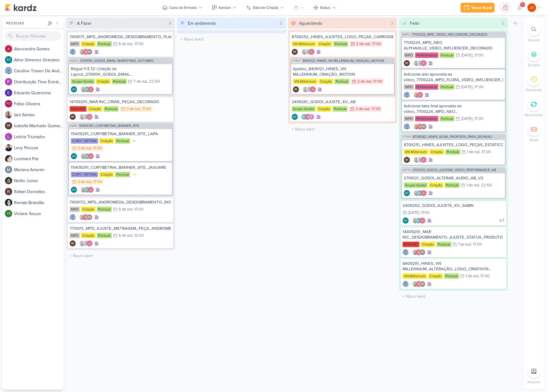  What do you see at coordinates (9, 103) in the screenshot?
I see `p: FO` at bounding box center [9, 103].